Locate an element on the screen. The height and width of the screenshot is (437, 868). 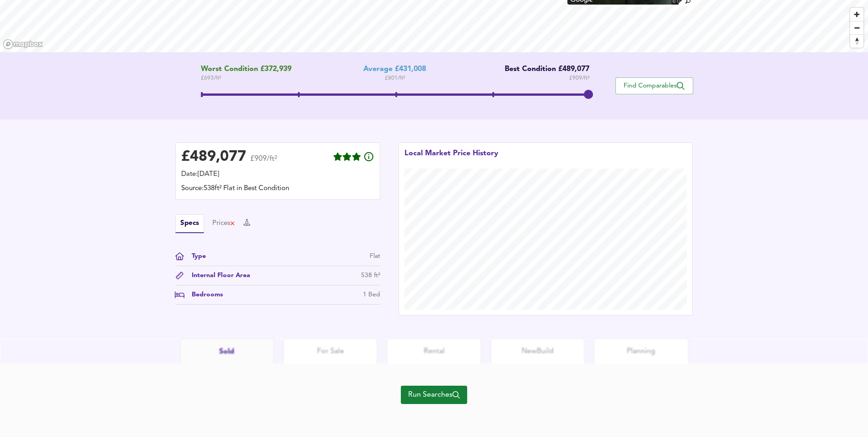
div: Bedrooms is located at coordinates (203, 294).